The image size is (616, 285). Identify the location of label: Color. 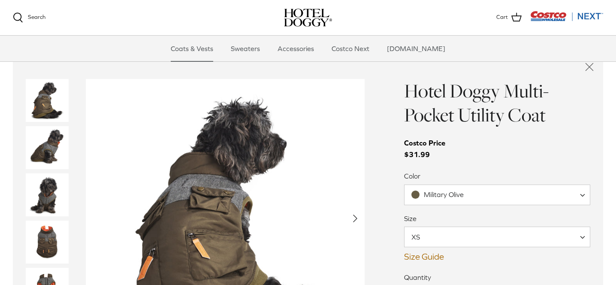
(497, 176).